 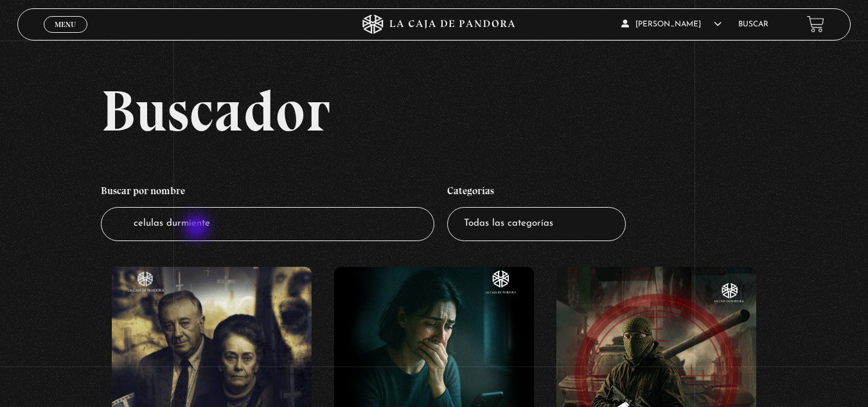 I want to click on h2: Buscador, so click(x=475, y=111).